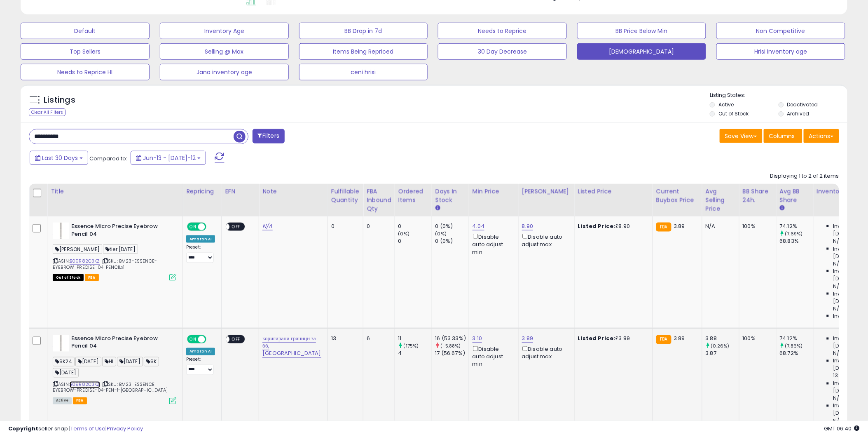 This screenshot has height=437, width=868. Describe the element at coordinates (68, 278) in the screenshot. I see `span: All listings that are currently out of stock and unavailable for purchase on Amazon` at that location.